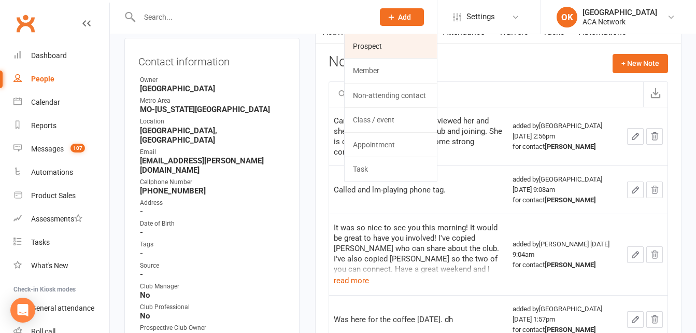 The height and width of the screenshot is (333, 696). I want to click on a: Automations, so click(61, 172).